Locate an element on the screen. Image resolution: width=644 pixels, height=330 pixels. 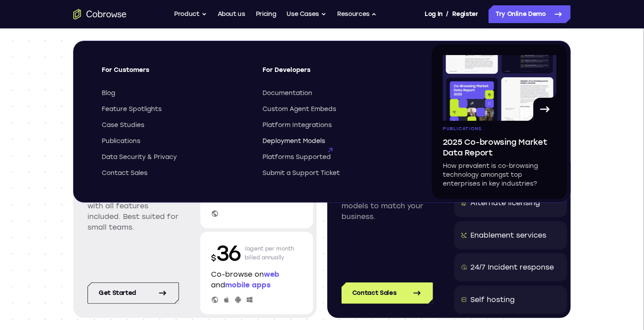
span: Submit a Support Ticket is located at coordinates (301, 173).